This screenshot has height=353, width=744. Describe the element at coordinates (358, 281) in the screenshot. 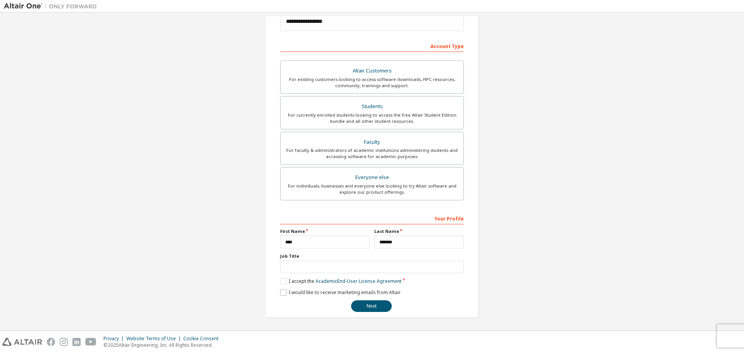

I see `a: Academic End-User License Agreement` at that location.